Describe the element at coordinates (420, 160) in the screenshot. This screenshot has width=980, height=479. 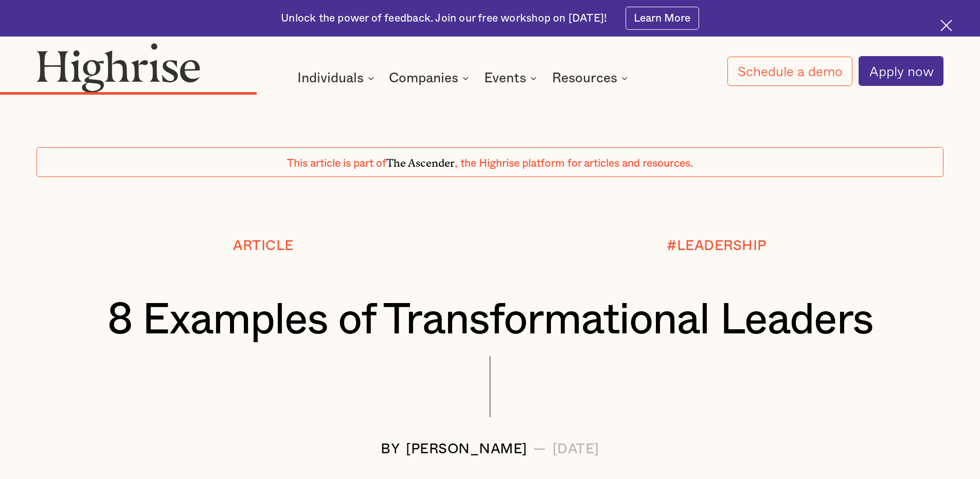
I see `span: The Ascender` at that location.